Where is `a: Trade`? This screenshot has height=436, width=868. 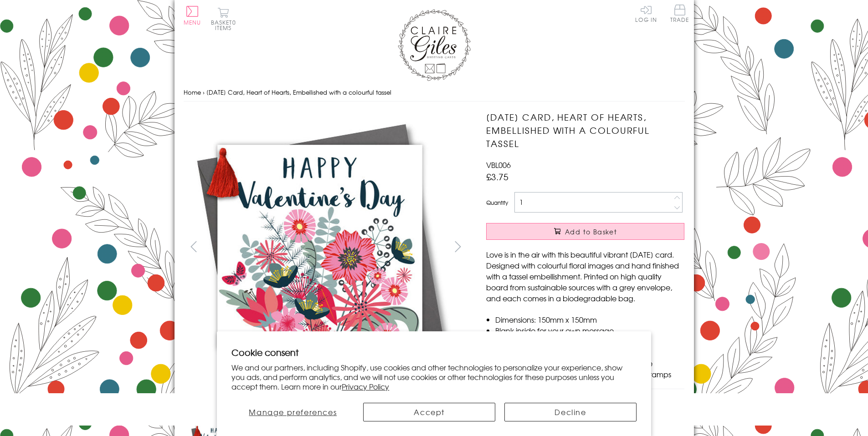 a: Trade is located at coordinates (679, 14).